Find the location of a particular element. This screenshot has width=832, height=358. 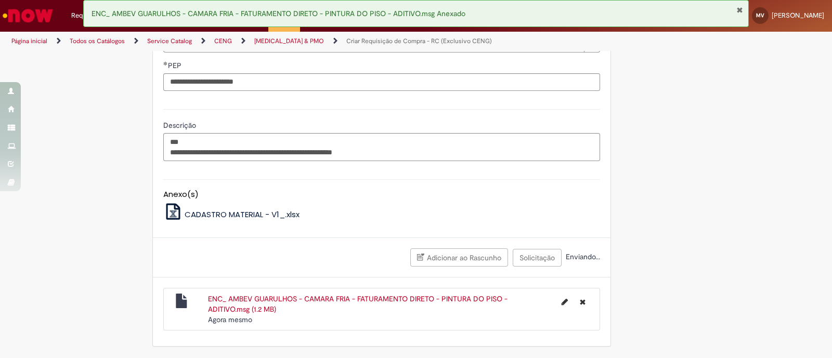

button: Excluir ENC_ AMBEV GUARULHOS - CAMARA FRIA - FATURAMENTO DIRETO - PINTURA DO PISO - ADITIVO.msg is located at coordinates (582, 302).